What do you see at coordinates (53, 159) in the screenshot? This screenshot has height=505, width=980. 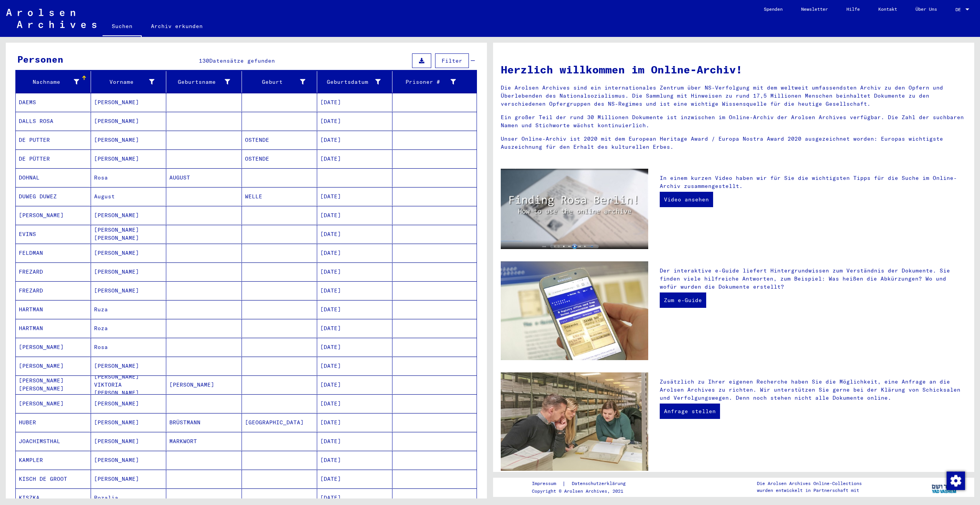 I see `mat-cell: DE PÜTTER` at bounding box center [53, 159].